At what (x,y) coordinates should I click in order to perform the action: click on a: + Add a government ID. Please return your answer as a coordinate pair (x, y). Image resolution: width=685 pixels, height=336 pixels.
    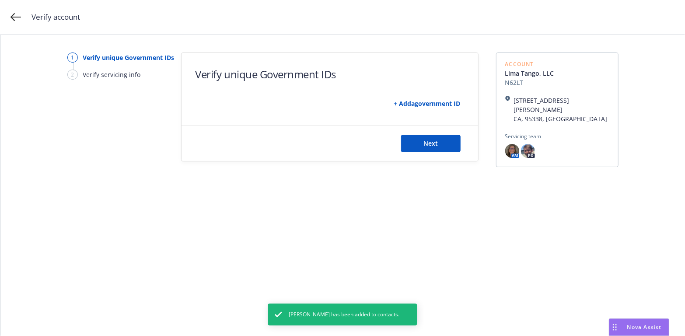
    Looking at the image, I should click on (428, 103).